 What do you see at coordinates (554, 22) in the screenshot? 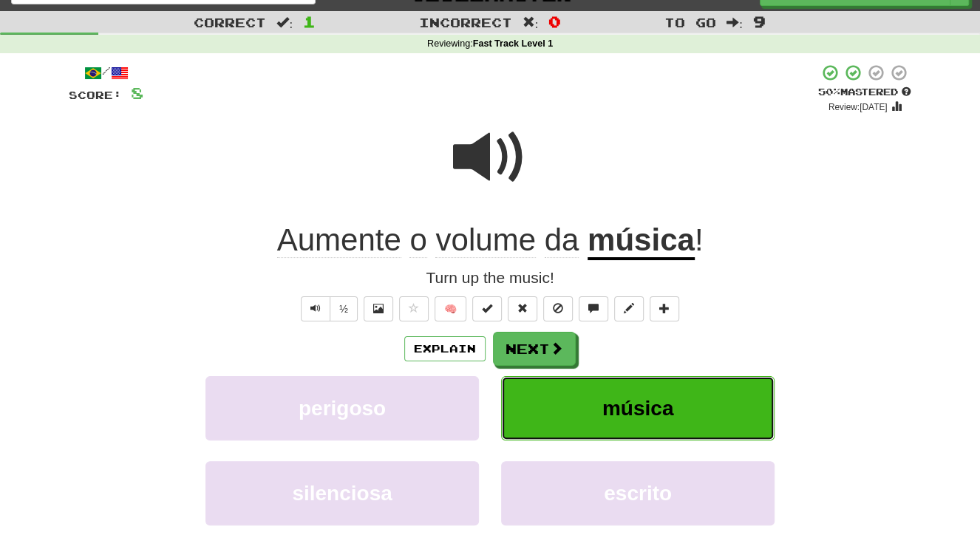
I see `span: 0` at bounding box center [554, 22].